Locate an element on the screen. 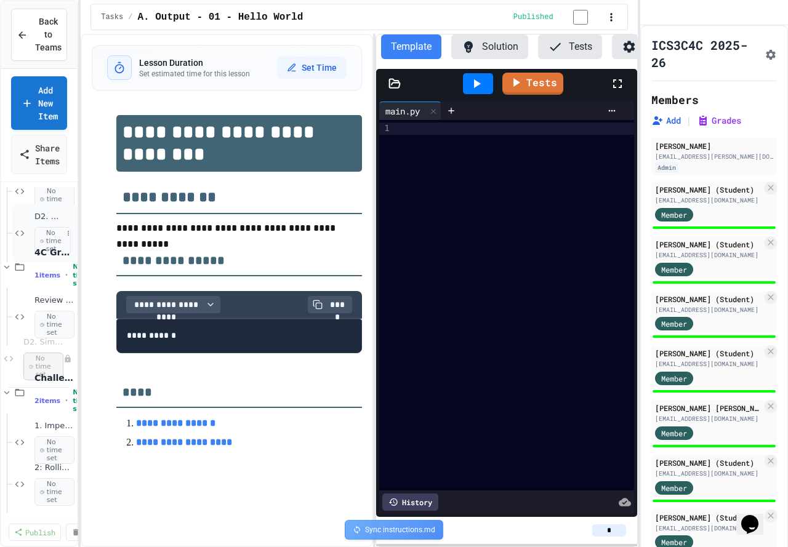  div: Unpublished is located at coordinates (68, 359).